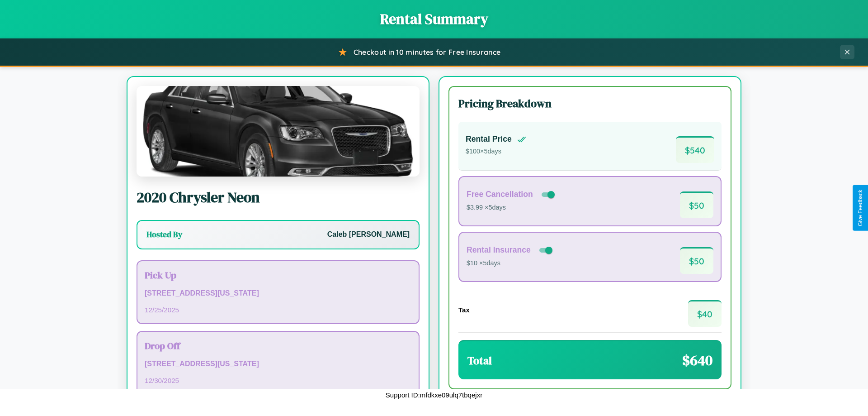  Describe the element at coordinates (499, 250) in the screenshot. I see `h4: Rental Insurance` at that location.